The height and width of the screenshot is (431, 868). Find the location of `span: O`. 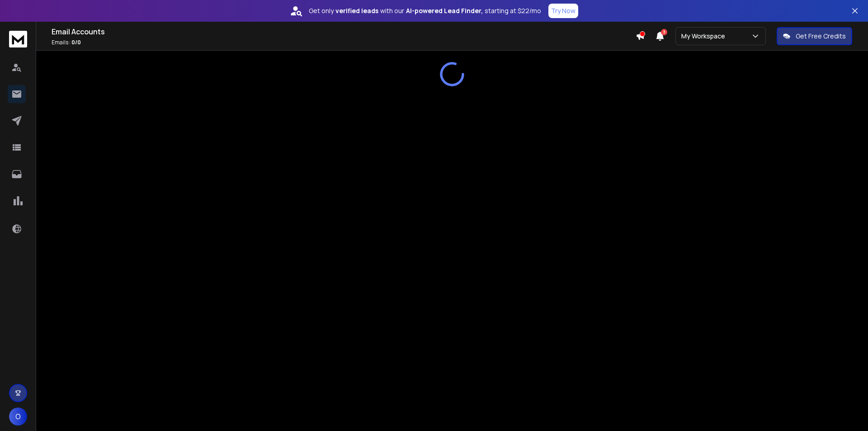

span: O is located at coordinates (18, 417).